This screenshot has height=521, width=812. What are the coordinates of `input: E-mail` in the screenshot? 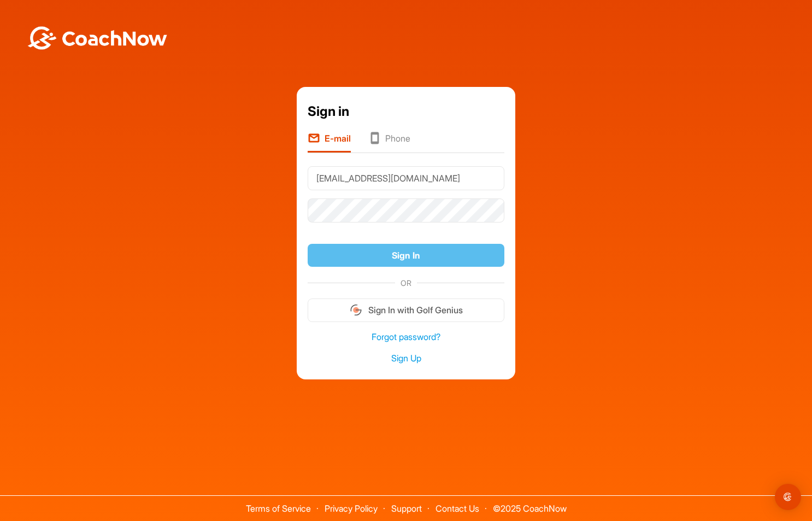 It's located at (406, 178).